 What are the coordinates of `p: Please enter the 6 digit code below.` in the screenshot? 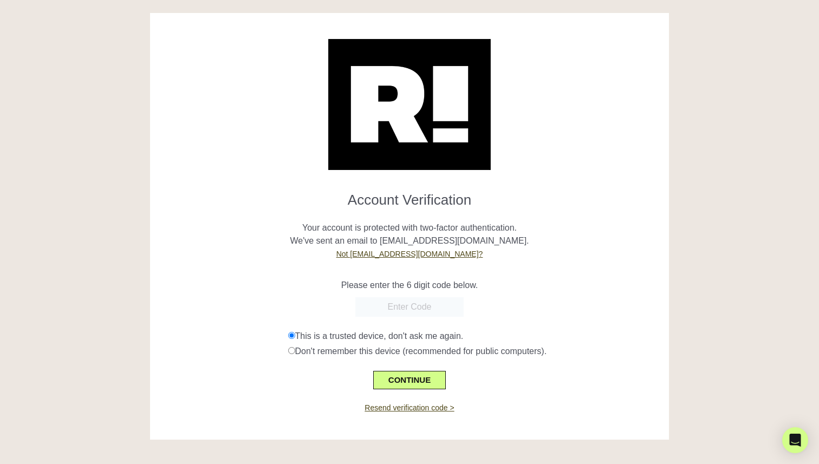 It's located at (410, 286).